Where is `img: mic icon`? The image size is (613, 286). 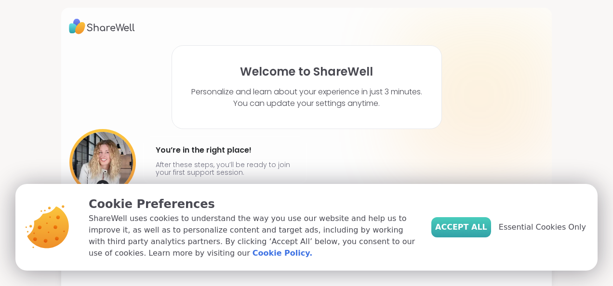 img: mic icon is located at coordinates (103, 187).